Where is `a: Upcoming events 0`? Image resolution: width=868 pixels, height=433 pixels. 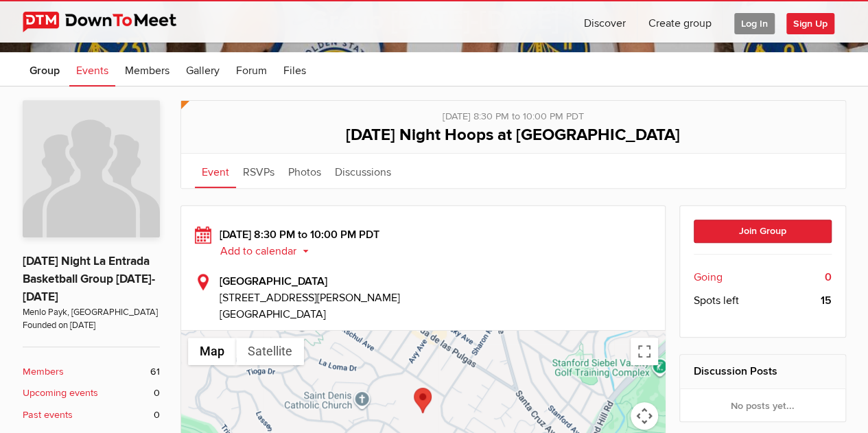
a: Upcoming events 0 is located at coordinates (91, 393).